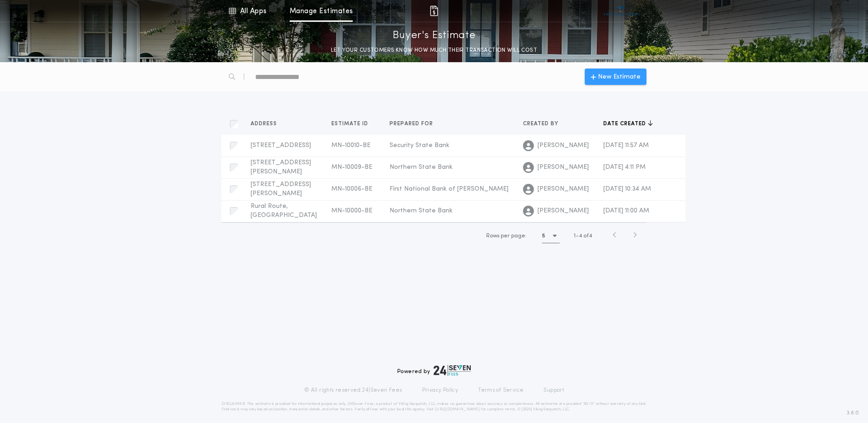 This screenshot has width=868, height=423. Describe the element at coordinates (434, 11) in the screenshot. I see `img: img` at that location.